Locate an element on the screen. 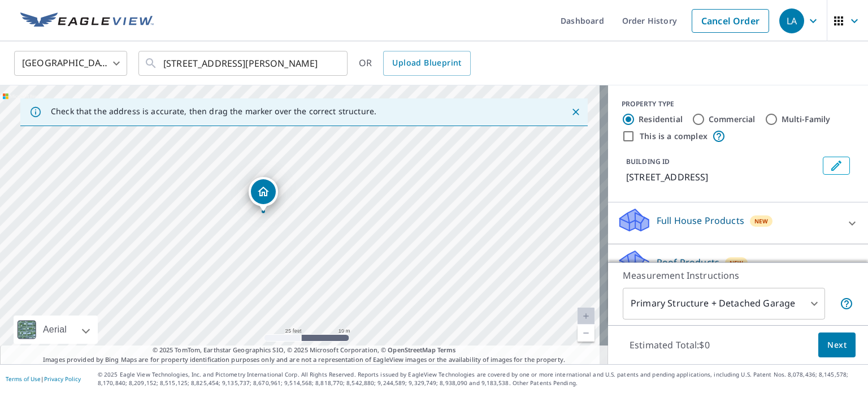  span: Upload Blueprint is located at coordinates (427, 63).